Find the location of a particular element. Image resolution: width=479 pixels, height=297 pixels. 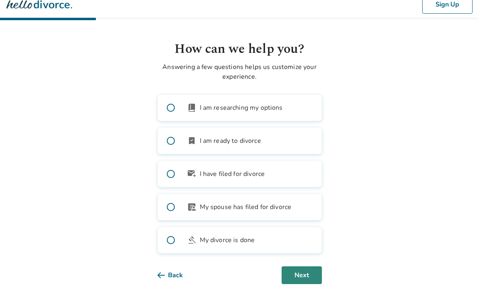

span: article_person is located at coordinates (192, 207).